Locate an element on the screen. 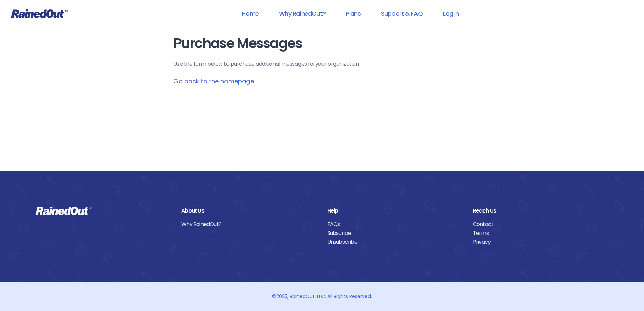 The height and width of the screenshot is (311, 644). a: Go back to the homepage is located at coordinates (214, 81).